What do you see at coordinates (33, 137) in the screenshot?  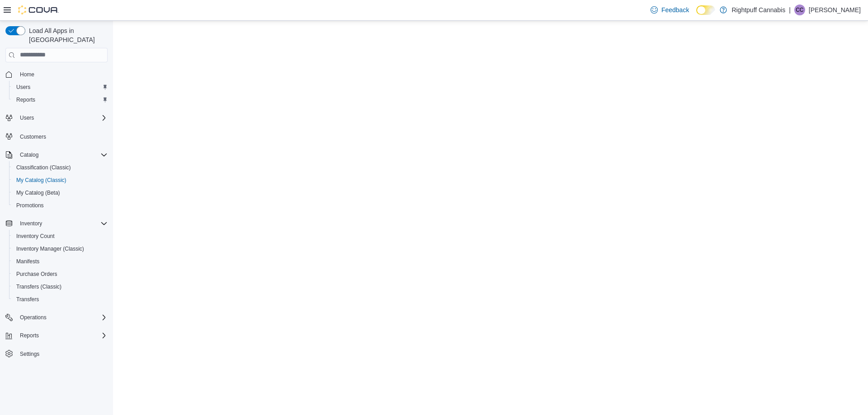 I see `a: Customers` at bounding box center [33, 137].